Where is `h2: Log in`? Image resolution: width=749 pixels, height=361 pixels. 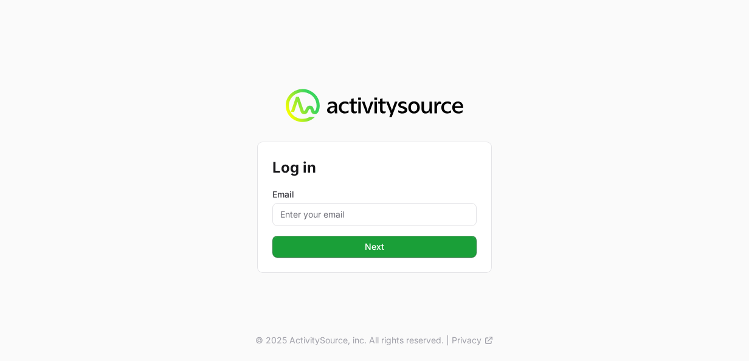 h2: Log in is located at coordinates (375, 168).